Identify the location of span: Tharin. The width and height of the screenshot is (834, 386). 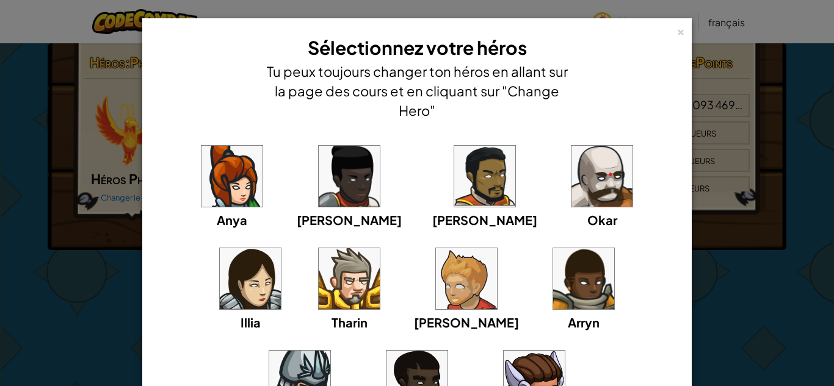
(349, 322).